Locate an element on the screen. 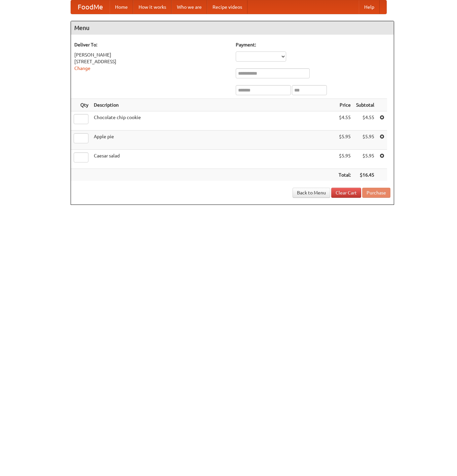 The image size is (457, 476). h5: Payment: is located at coordinates (313, 45).